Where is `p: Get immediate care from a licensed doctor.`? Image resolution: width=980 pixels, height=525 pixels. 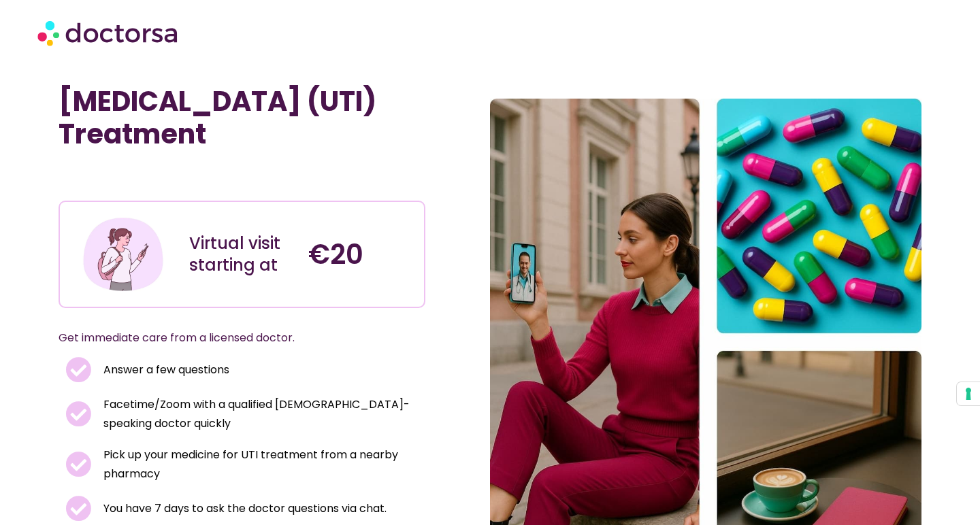 p: Get immediate care from a licensed doctor. is located at coordinates (225, 338).